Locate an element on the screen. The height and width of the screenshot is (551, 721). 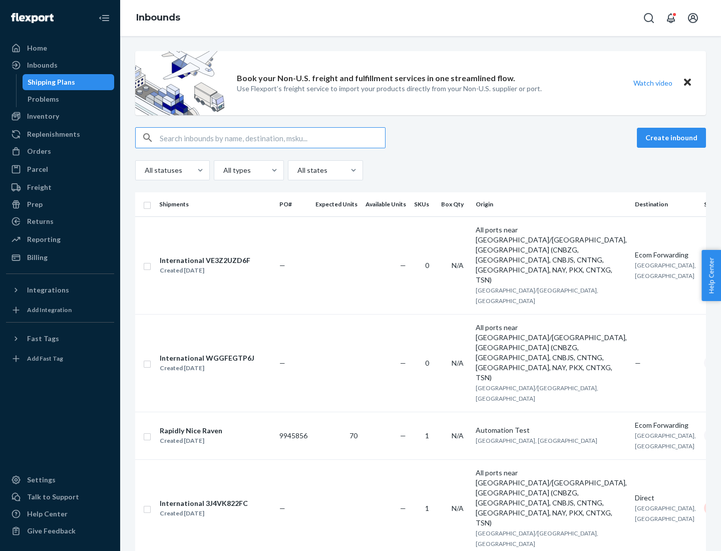
div: Freight is located at coordinates (39, 187).